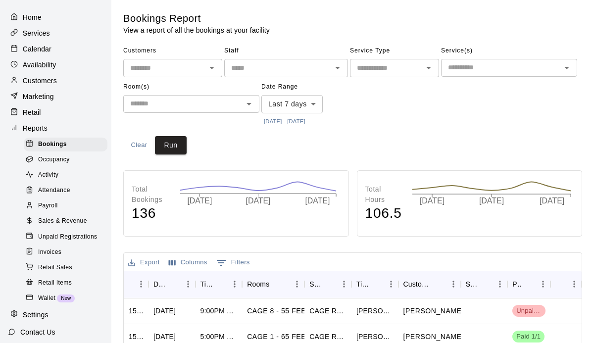 The width and height of the screenshot is (594, 343). What do you see at coordinates (65, 237) in the screenshot?
I see `div: Unpaid Registrations` at bounding box center [65, 237].